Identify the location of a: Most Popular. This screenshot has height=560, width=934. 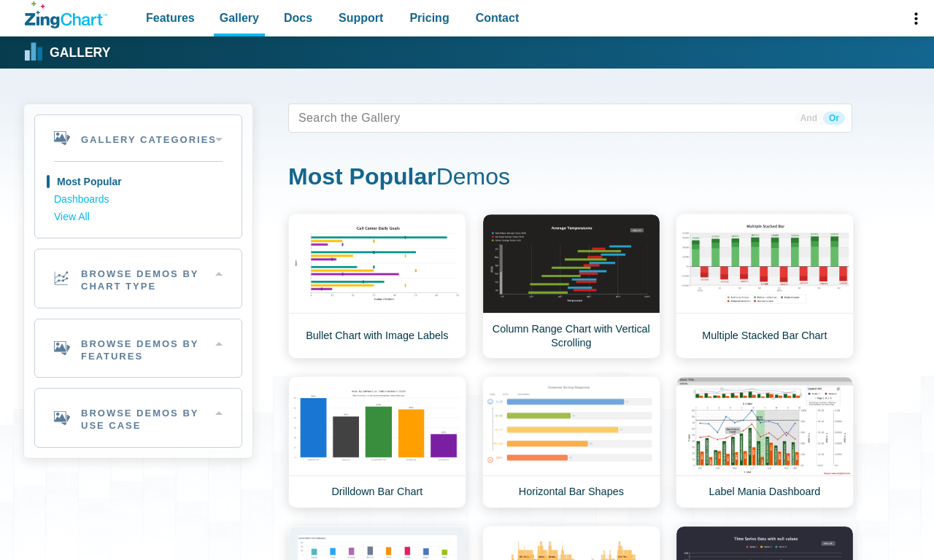
(138, 182).